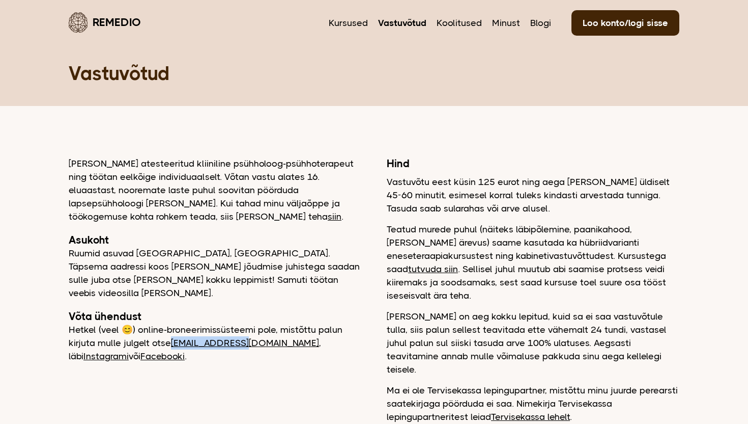 This screenshot has height=424, width=748. Describe the element at coordinates (433, 269) in the screenshot. I see `a: tutvuda siin` at that location.